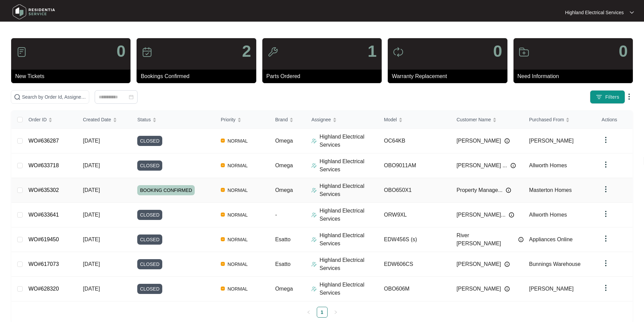  I want to click on td: OC64KB, so click(415, 141).